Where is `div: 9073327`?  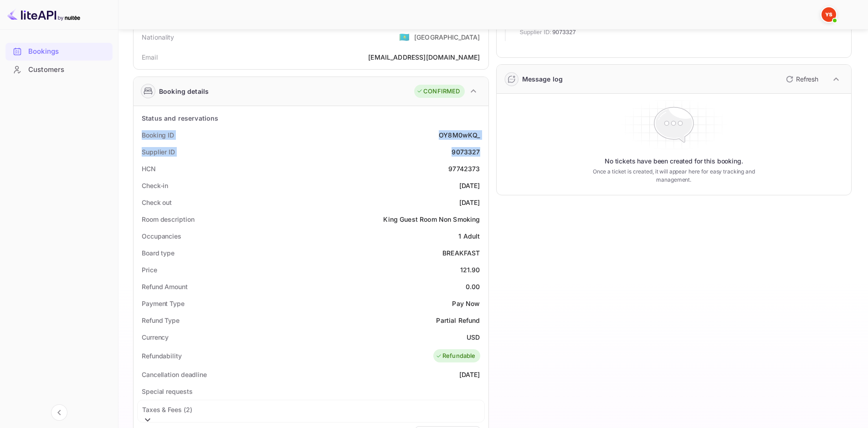
div: 9073327 is located at coordinates (466, 151).